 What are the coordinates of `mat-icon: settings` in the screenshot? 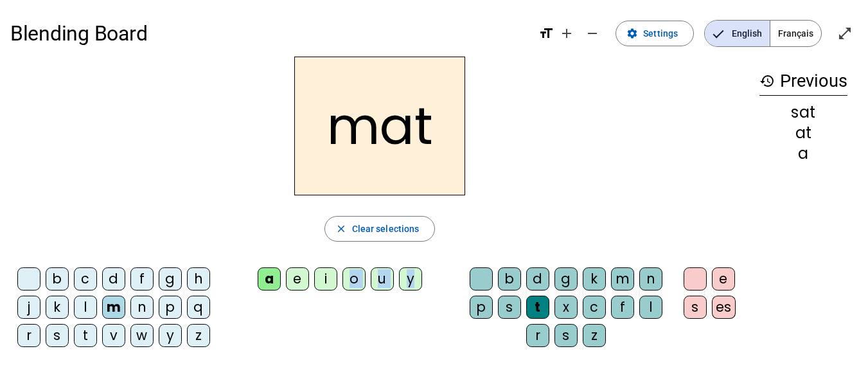 It's located at (632, 34).